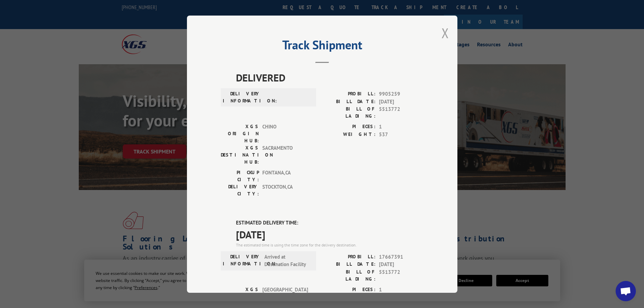 The width and height of the screenshot is (644, 308). What do you see at coordinates (287, 260) in the screenshot?
I see `span: Arrived at Destination Facility` at bounding box center [287, 260].